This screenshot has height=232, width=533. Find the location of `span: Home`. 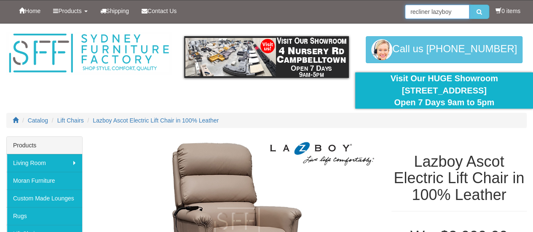

span: Home is located at coordinates (32, 11).